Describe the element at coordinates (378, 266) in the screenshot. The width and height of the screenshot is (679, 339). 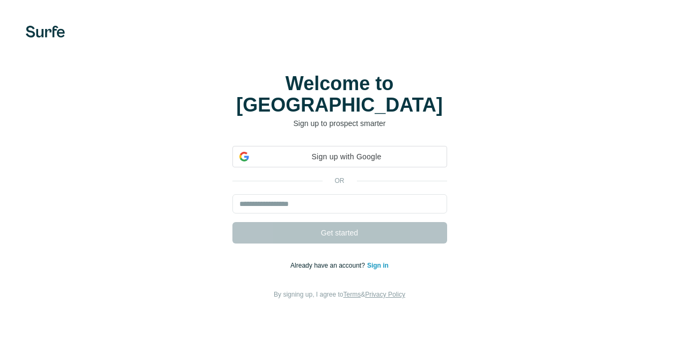
I see `a: Sign in` at that location.